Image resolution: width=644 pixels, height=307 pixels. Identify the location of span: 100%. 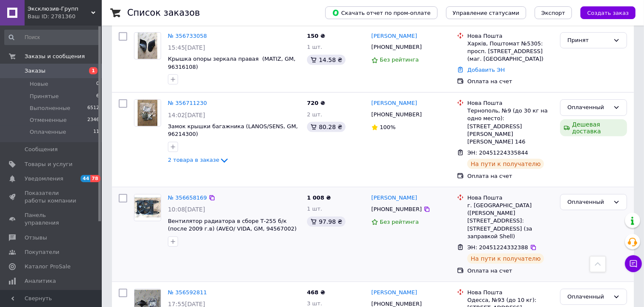
(388, 127).